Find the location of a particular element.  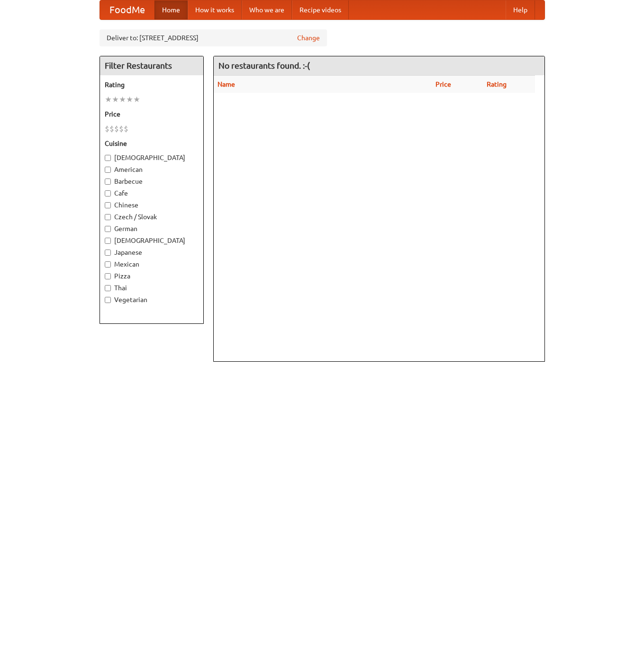

input: Thai is located at coordinates (108, 288).